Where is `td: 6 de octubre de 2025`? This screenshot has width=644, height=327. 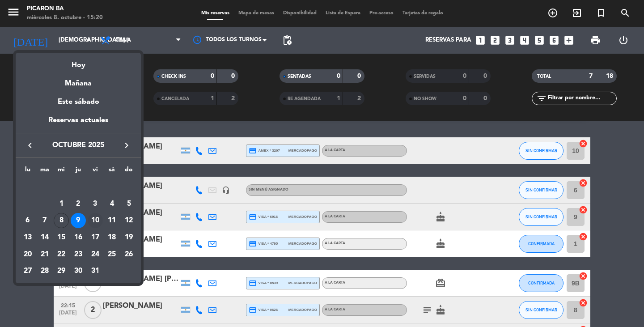
td: 6 de octubre de 2025 is located at coordinates (28, 221).